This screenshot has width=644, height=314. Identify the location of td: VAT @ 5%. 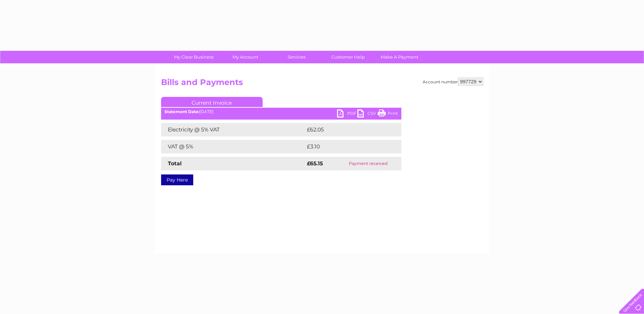
(233, 147).